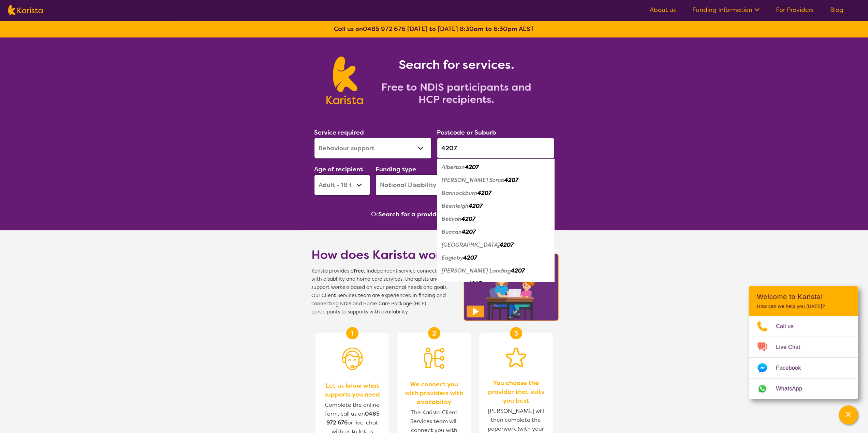 Image resolution: width=868 pixels, height=433 pixels. I want to click on b: free, so click(359, 271).